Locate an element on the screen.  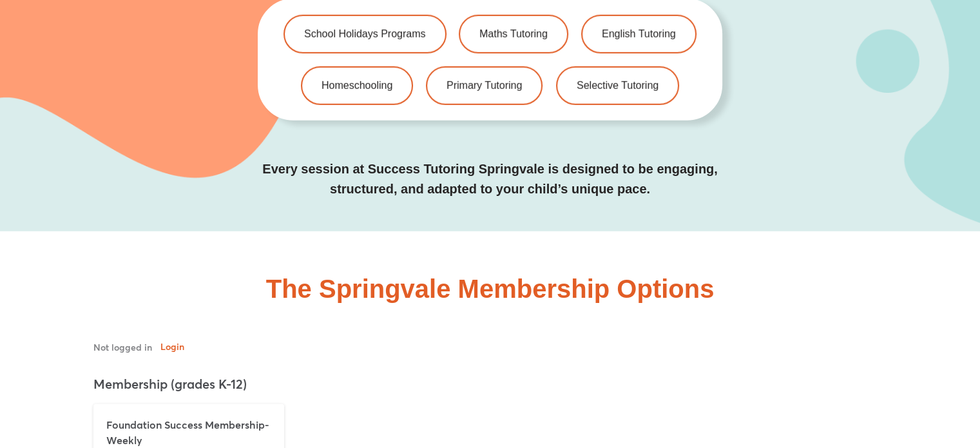
a: School Holidays Programs is located at coordinates (364, 34).